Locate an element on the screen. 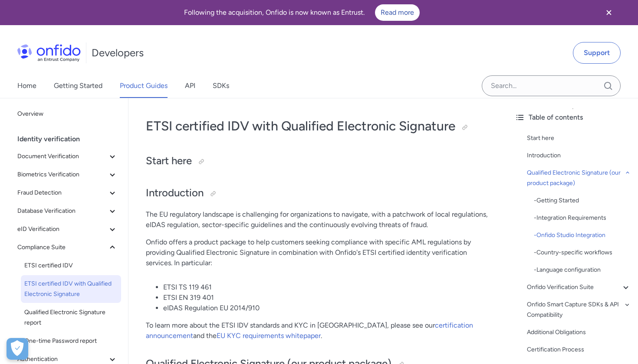  button: eID Verification is located at coordinates (67, 229).